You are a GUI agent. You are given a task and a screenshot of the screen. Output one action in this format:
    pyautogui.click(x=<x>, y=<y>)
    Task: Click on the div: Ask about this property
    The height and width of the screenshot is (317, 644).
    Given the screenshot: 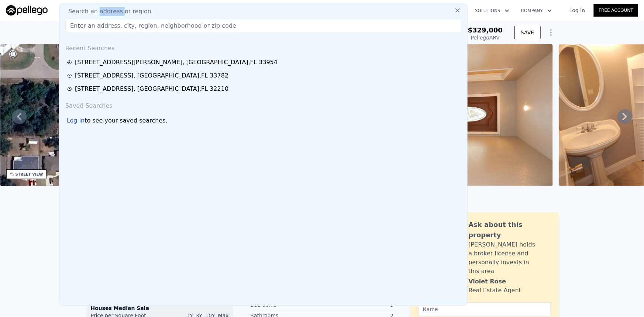 What is the action you would take?
    pyautogui.click(x=510, y=230)
    